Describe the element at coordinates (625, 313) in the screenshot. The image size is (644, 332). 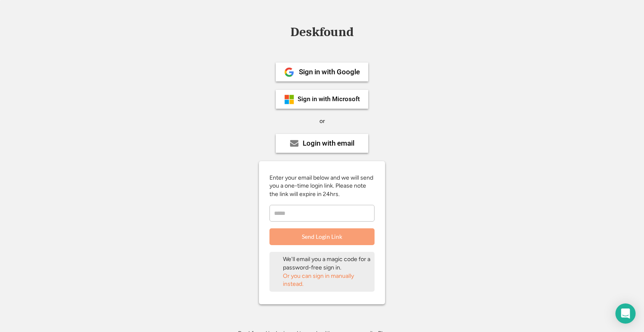
I see `div: Open Intercom Messenger` at that location.